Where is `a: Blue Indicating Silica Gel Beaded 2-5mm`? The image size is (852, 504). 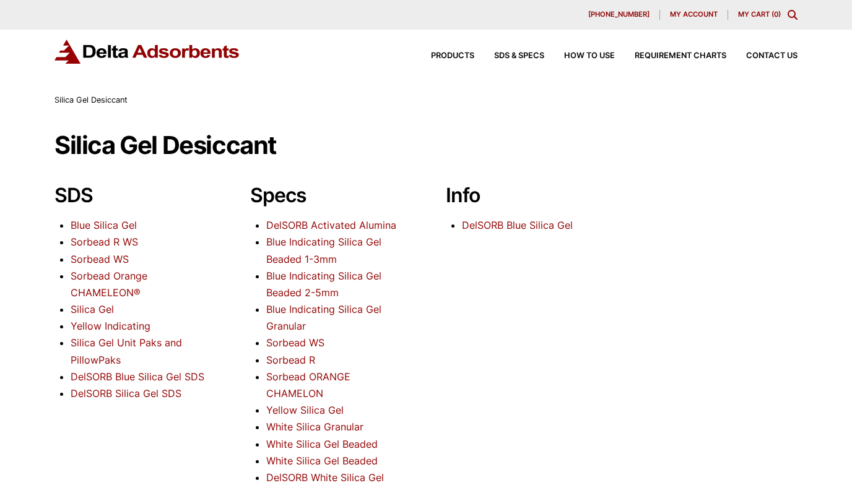 a: Blue Indicating Silica Gel Beaded 2-5mm is located at coordinates (324, 284).